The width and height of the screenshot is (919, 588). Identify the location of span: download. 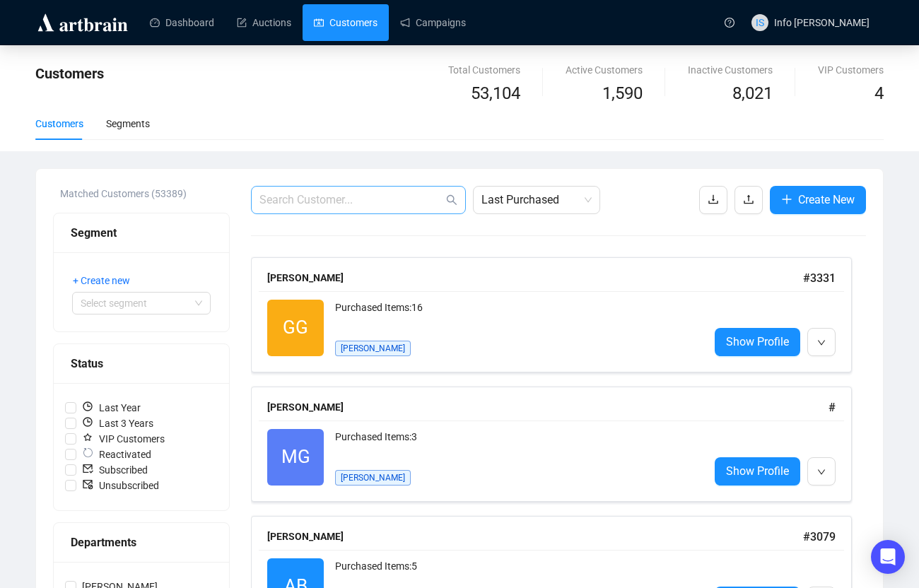
(714, 200).